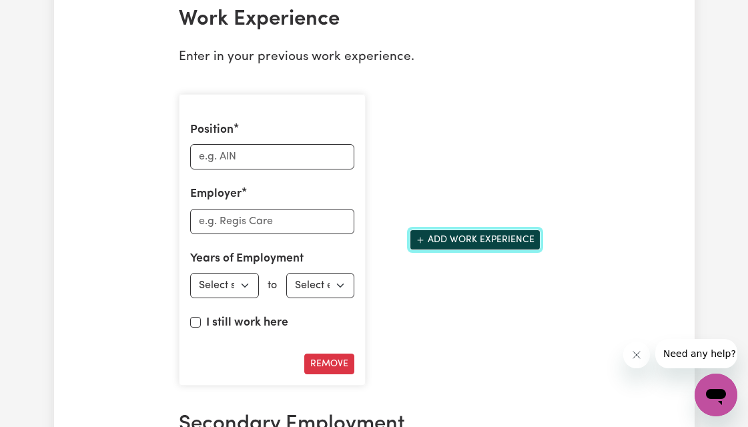 The height and width of the screenshot is (427, 748). Describe the element at coordinates (212, 130) in the screenshot. I see `label: Position` at that location.